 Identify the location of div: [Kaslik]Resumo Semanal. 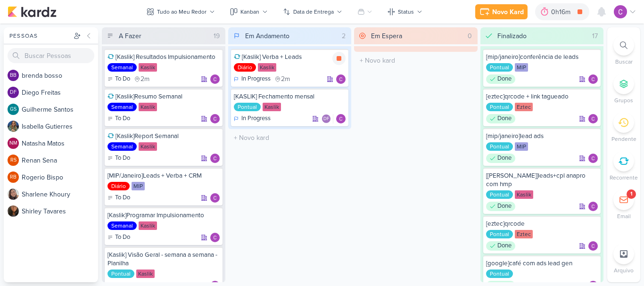
(163, 96).